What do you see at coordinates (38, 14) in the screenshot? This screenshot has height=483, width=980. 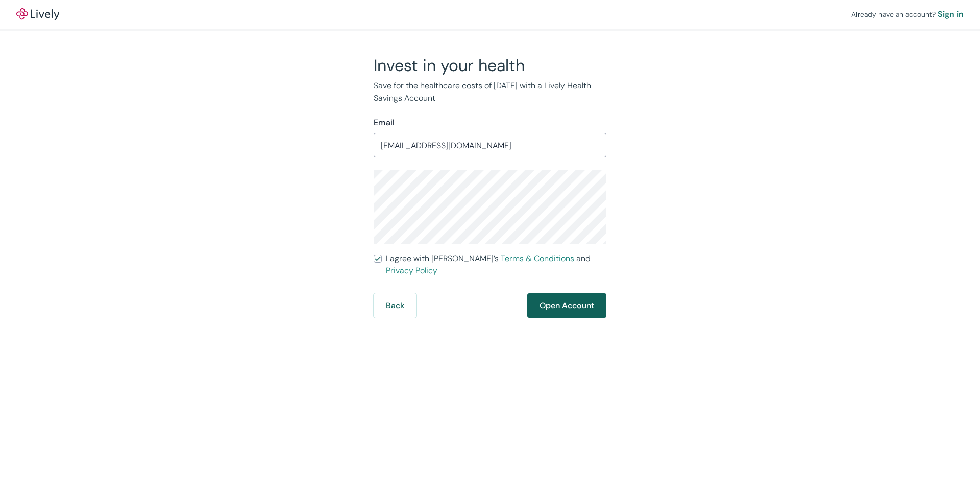 I see `img: Lively` at bounding box center [38, 14].